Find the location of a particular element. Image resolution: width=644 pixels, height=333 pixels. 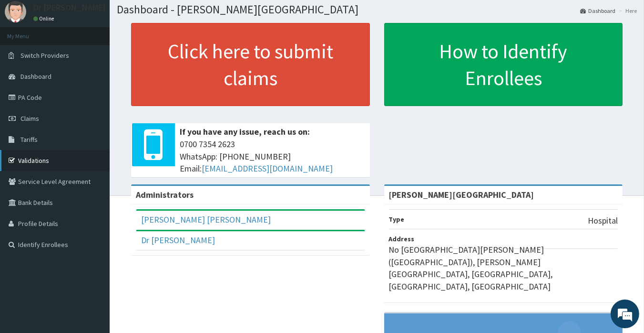

a: Dashboard is located at coordinates (598, 10).